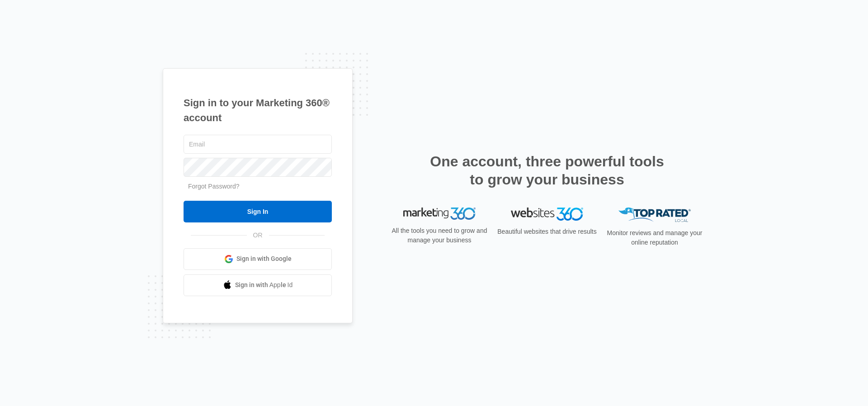 Image resolution: width=868 pixels, height=406 pixels. Describe the element at coordinates (440, 214) in the screenshot. I see `img: Marketing 360` at that location.